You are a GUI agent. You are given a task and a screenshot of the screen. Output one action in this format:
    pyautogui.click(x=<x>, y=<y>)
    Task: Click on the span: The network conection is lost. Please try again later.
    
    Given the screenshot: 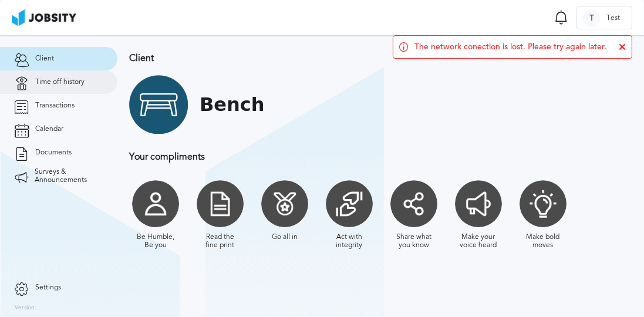 What is the action you would take?
    pyautogui.click(x=511, y=47)
    